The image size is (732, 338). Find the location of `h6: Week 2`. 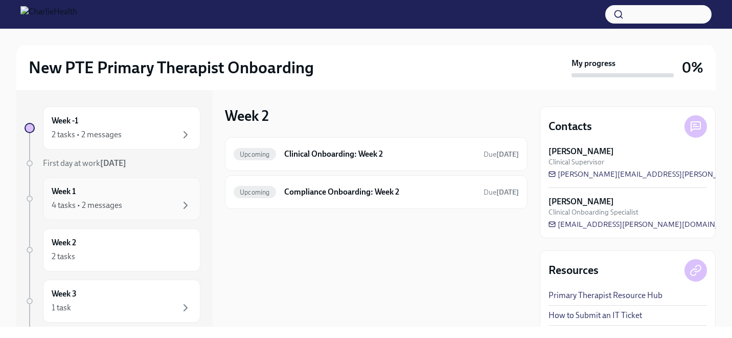

h6: Week 2 is located at coordinates (64, 242).